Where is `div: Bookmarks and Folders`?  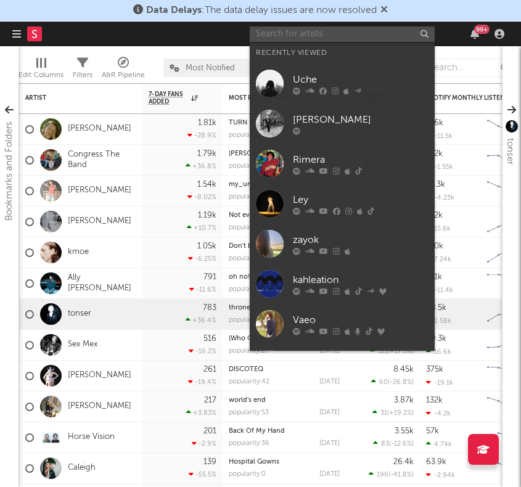 div: Bookmarks and Folders is located at coordinates (9, 171).